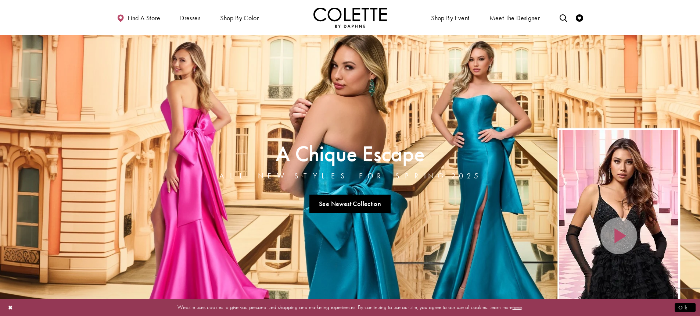 This screenshot has width=700, height=316. Describe the element at coordinates (350, 203) in the screenshot. I see `a: See Newest Collection A Chique Escape All New Styles For Spring 2025` at that location.